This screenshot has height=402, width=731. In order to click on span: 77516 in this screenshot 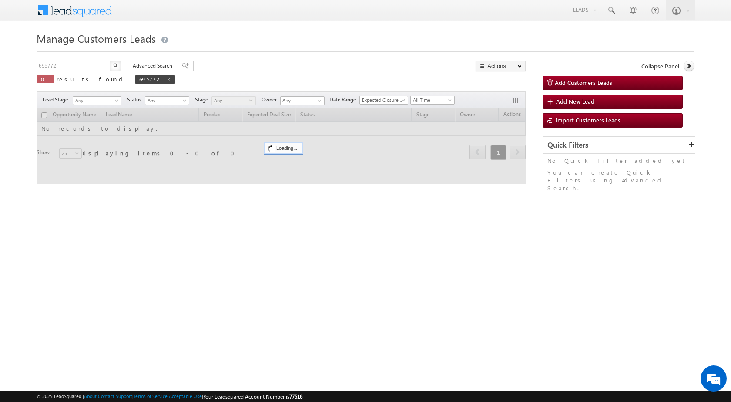, I will do `click(296, 396)`.